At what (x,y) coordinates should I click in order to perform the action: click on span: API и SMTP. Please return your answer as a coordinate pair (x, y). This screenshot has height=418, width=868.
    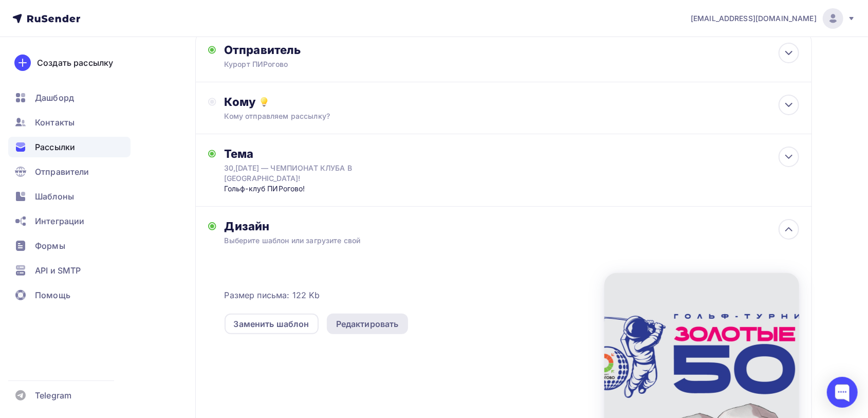
    Looking at the image, I should click on (57, 270).